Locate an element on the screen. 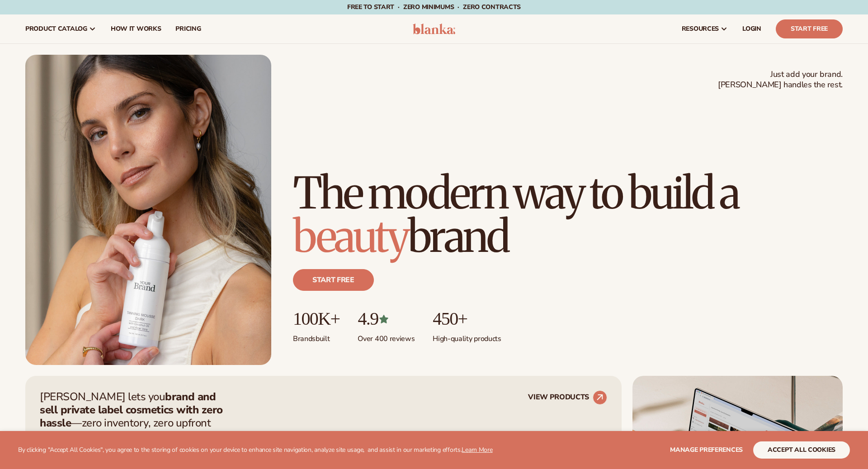  a: logo is located at coordinates (434, 29).